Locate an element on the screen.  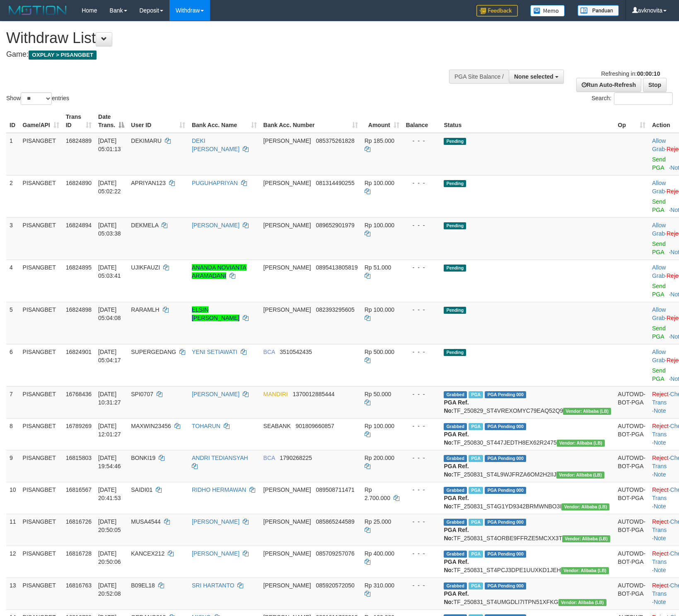
td: TF_250829_ST4VREXOMYC79EAQ52Q9 is located at coordinates (528, 402).